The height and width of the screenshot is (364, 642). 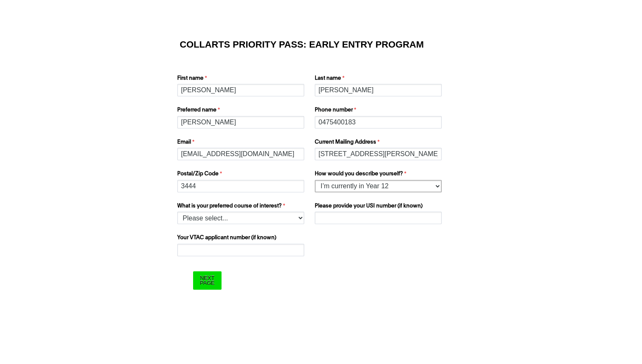 What do you see at coordinates (241, 239) in the screenshot?
I see `label: Your VTAC applicant number (if known)` at bounding box center [241, 239].